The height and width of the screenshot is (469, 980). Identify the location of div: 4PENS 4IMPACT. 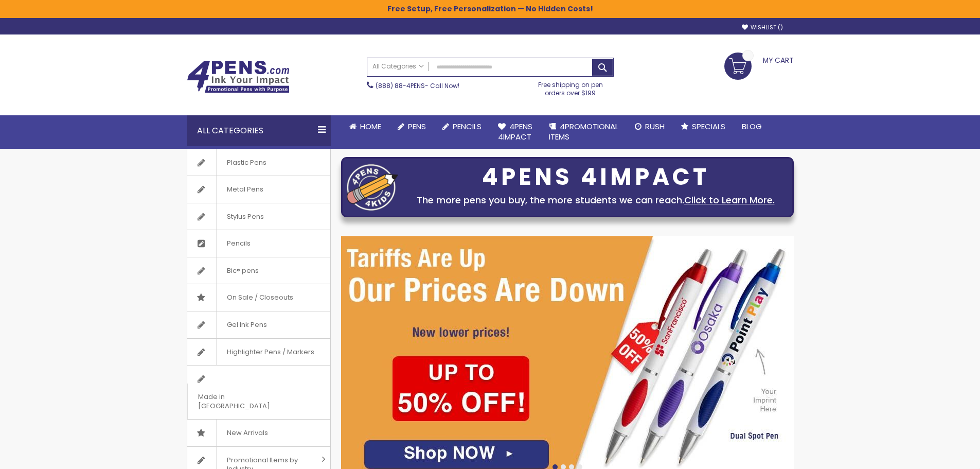
(596, 177).